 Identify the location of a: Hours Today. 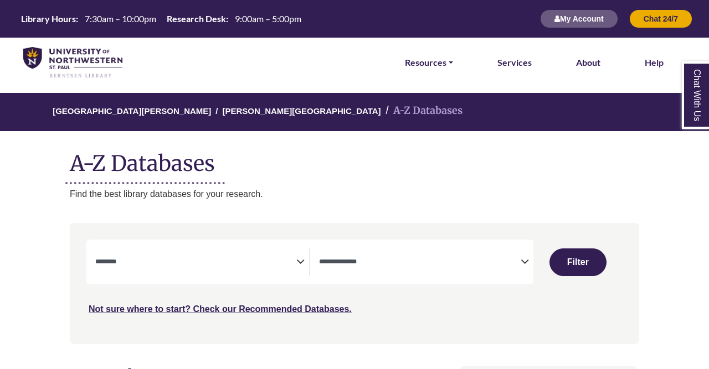
(161, 19).